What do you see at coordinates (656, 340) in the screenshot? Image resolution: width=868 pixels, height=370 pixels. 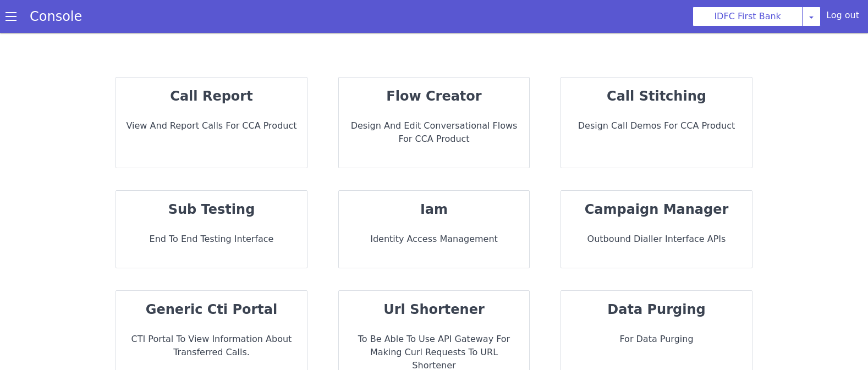 I see `p: For data purging` at bounding box center [656, 340].